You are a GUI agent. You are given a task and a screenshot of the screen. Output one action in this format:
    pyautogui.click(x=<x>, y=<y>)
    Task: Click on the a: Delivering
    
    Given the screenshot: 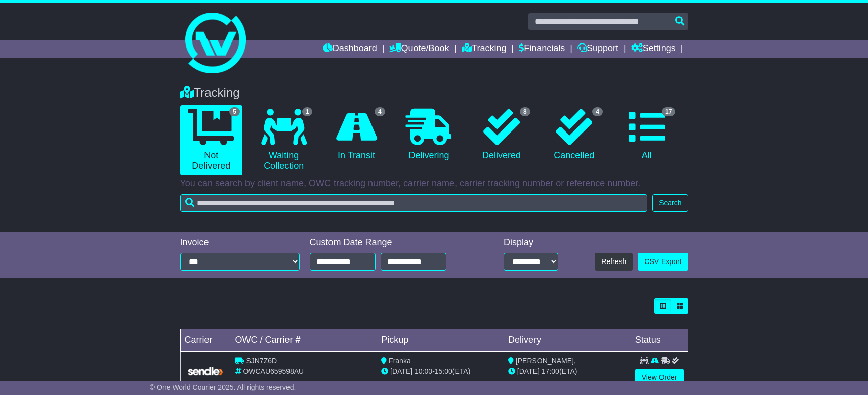 What is the action you would take?
    pyautogui.click(x=429, y=135)
    